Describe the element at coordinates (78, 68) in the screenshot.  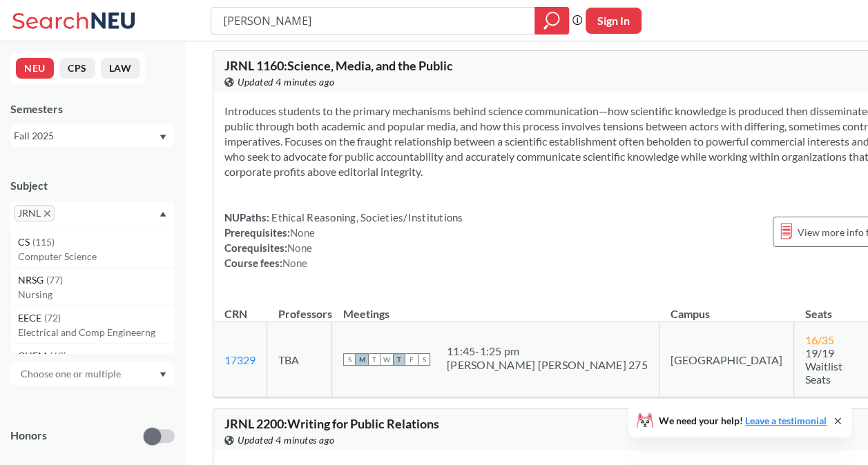
I see `button: CPS` at that location.